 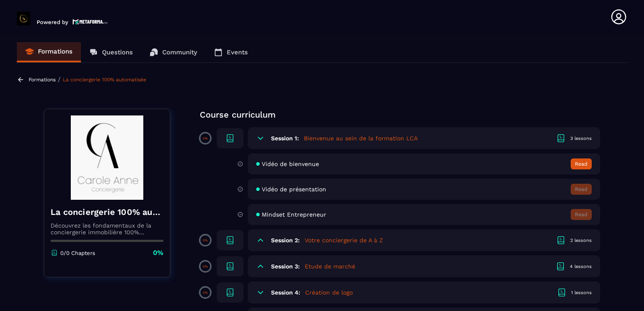 What do you see at coordinates (330, 266) in the screenshot?
I see `h5: Etude de marché` at bounding box center [330, 266].